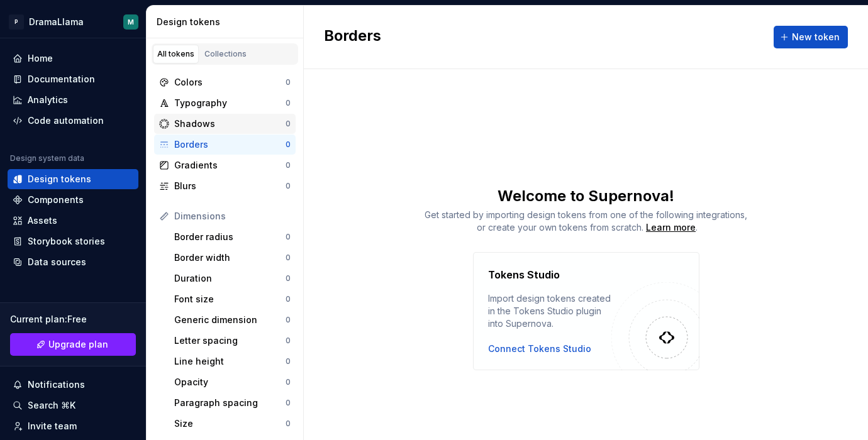  Describe the element at coordinates (225, 82) in the screenshot. I see `a: Colors0` at that location.